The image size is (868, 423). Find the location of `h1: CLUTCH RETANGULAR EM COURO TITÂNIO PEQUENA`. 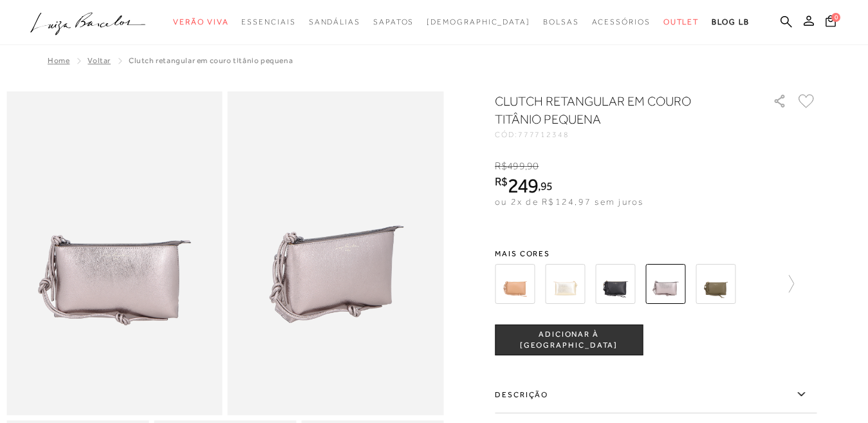

h1: CLUTCH RETANGULAR EM COURO TITÂNIO PEQUENA is located at coordinates (615, 110).